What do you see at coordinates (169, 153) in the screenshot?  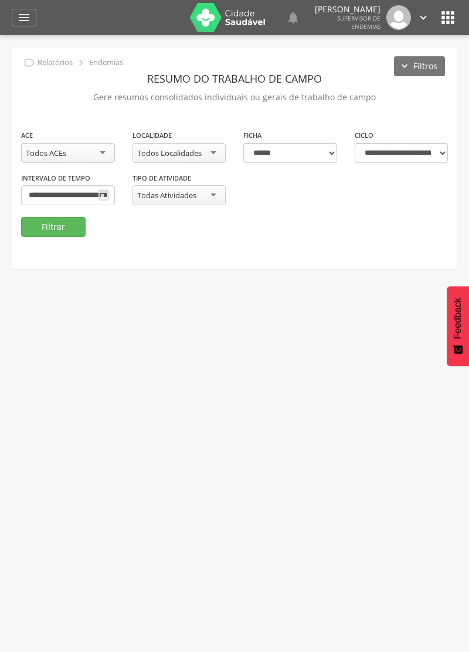 I see `div: Todos Localidades` at bounding box center [169, 153].